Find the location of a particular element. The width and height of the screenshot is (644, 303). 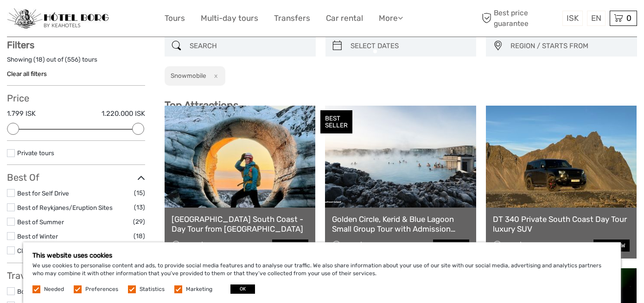

a: Tours is located at coordinates (175, 18).